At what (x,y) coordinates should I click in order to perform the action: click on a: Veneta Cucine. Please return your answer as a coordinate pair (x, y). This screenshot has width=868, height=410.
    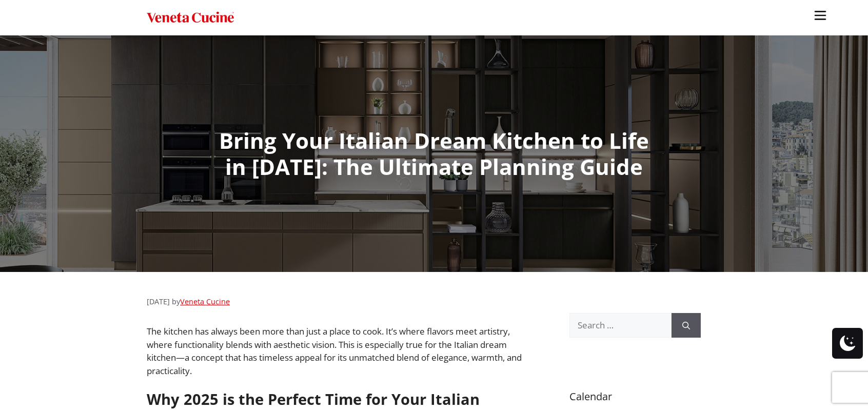
    Looking at the image, I should click on (204, 302).